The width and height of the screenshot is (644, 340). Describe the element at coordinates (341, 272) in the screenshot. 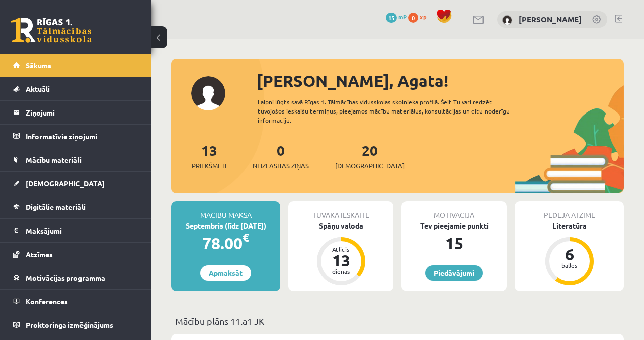

I see `div: dienas` at that location.